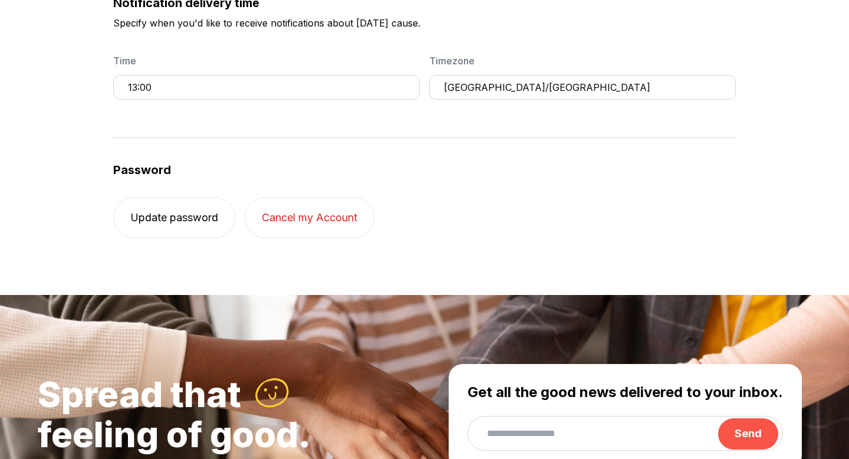 The width and height of the screenshot is (849, 459). What do you see at coordinates (424, 170) in the screenshot?
I see `h3: Password` at bounding box center [424, 170].